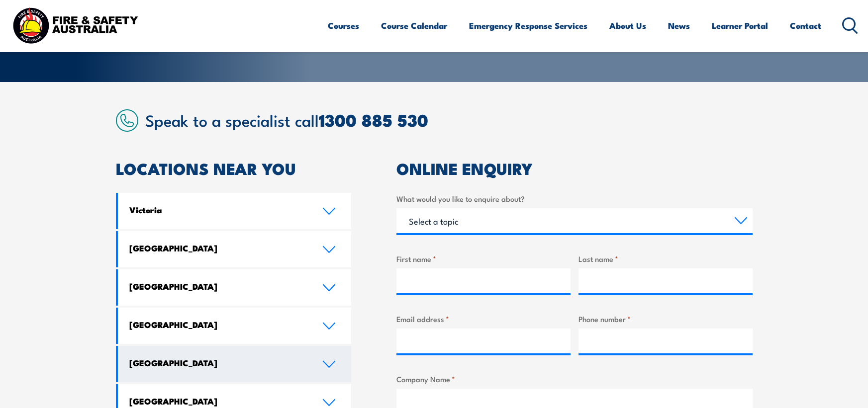  Describe the element at coordinates (343, 25) in the screenshot. I see `a: Courses` at that location.